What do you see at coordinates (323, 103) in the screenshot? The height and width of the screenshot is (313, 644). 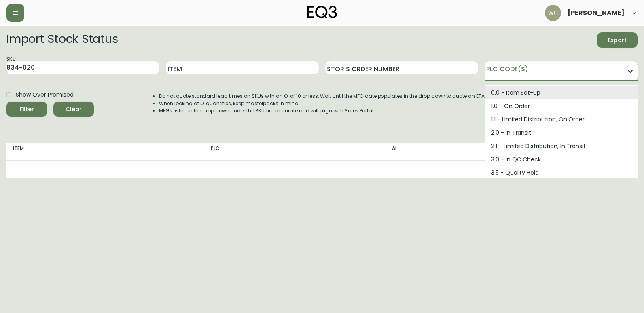 I see `li: When looking at OI quantities, keep masterpacks in mind.` at bounding box center [323, 103].